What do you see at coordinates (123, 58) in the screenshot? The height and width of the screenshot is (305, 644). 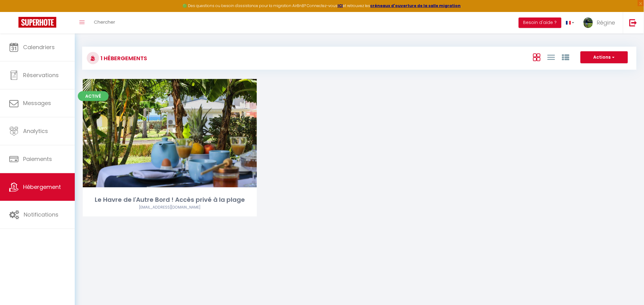 I see `h3: 1 Hébergements` at bounding box center [123, 58].